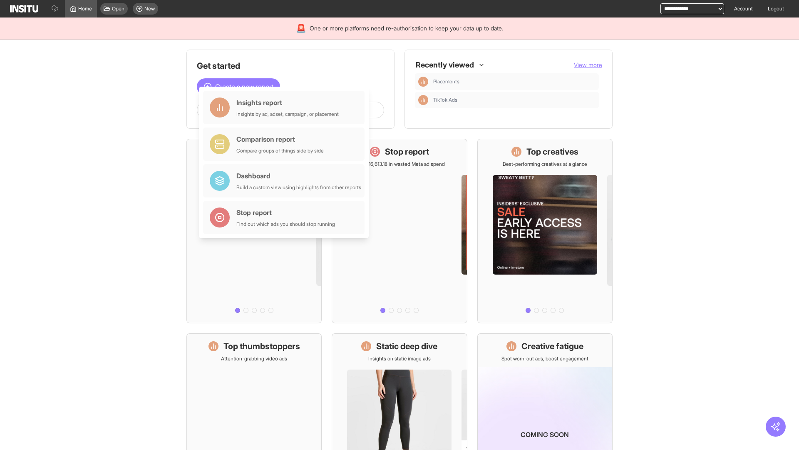 This screenshot has height=450, width=799. I want to click on div: Comparison report, so click(280, 139).